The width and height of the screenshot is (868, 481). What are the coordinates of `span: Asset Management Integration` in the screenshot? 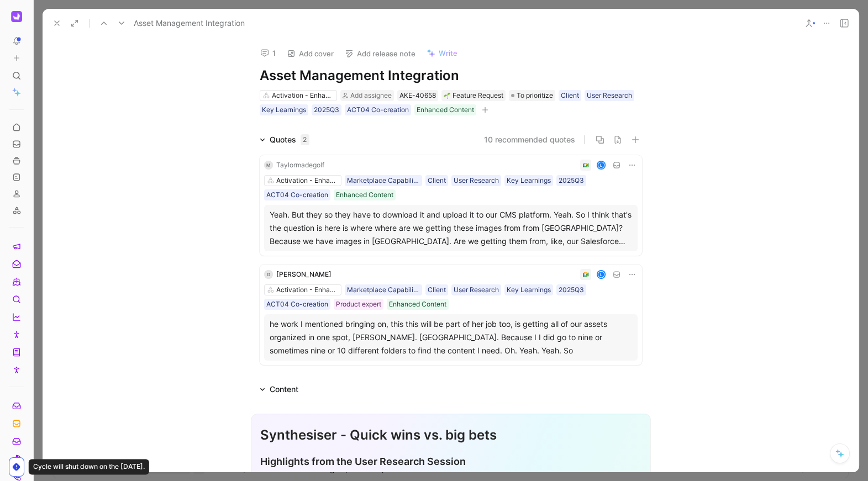 It's located at (189, 23).